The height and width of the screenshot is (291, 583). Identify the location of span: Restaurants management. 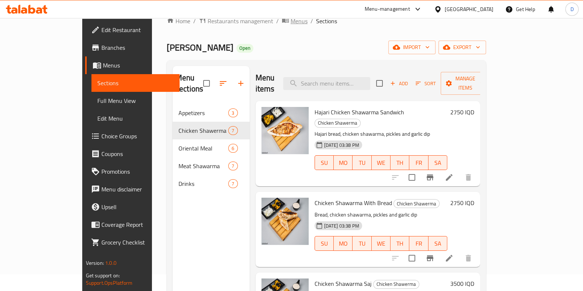
(240, 21).